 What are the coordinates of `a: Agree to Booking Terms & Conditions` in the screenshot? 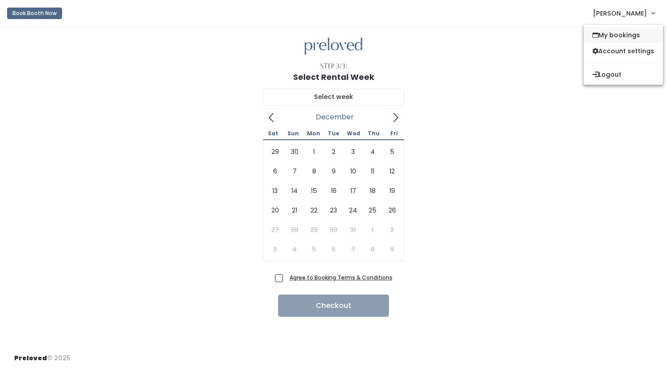 It's located at (341, 277).